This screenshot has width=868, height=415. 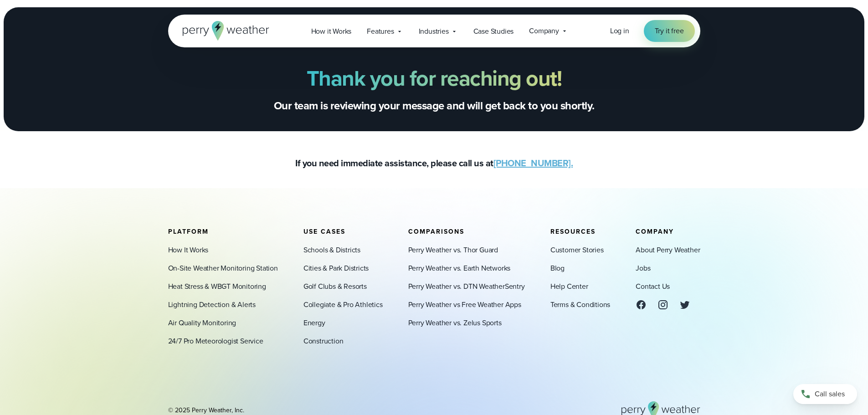 What do you see at coordinates (331, 32) in the screenshot?
I see `span: How it Works` at bounding box center [331, 32].